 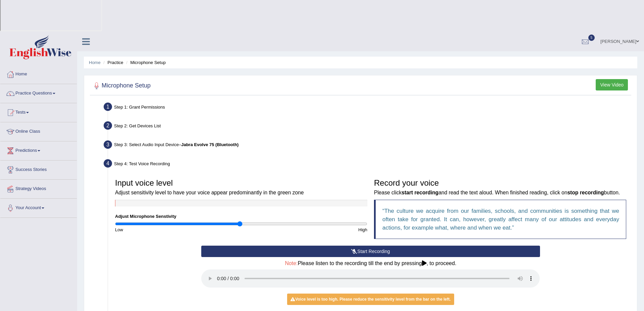 I want to click on a: Strategy Videos, so click(x=39, y=188).